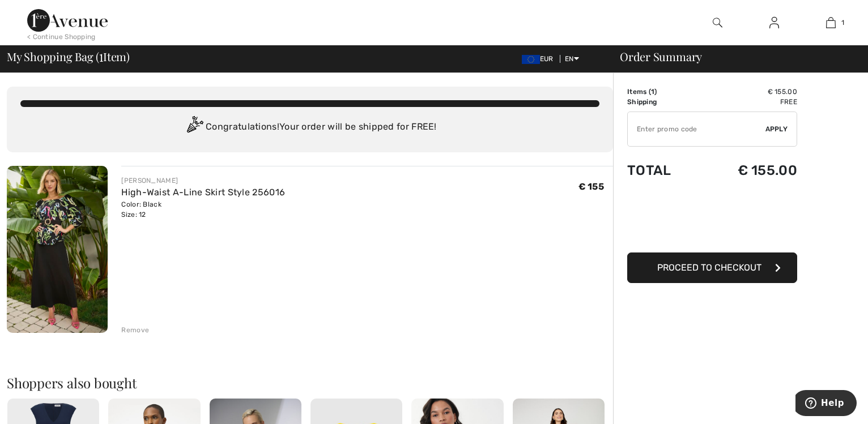  What do you see at coordinates (539, 58) in the screenshot?
I see `span: EUR` at bounding box center [539, 58].